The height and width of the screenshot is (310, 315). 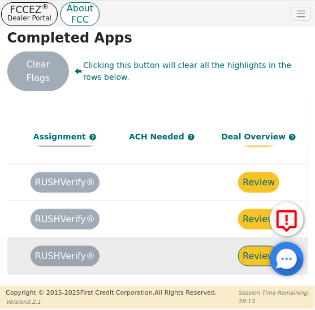 What do you see at coordinates (29, 10) in the screenshot?
I see `p: FCCEZ` at bounding box center [29, 10].